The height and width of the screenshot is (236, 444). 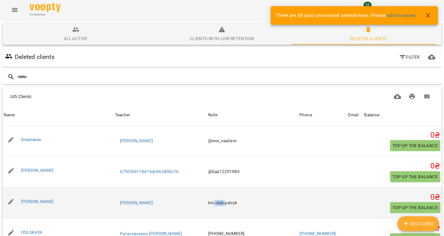 I want to click on div: Clients with low retention, so click(x=222, y=39).